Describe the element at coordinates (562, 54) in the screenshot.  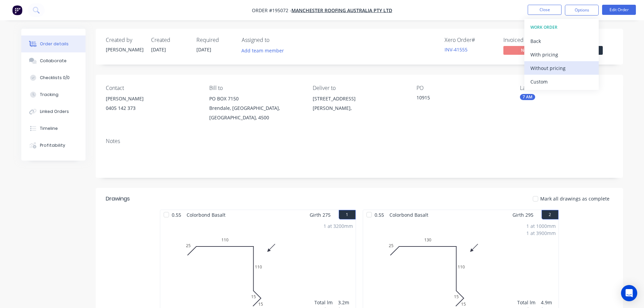
I see `div: With pricing` at that location.